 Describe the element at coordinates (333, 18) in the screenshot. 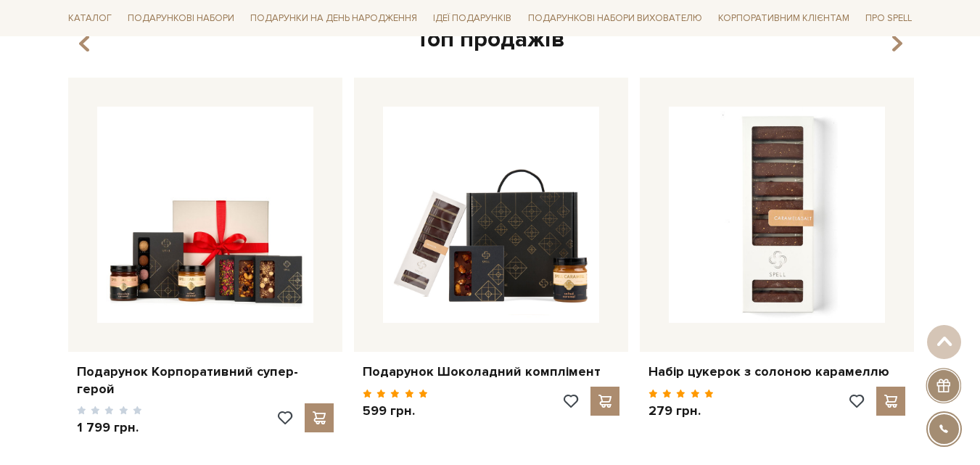

I see `a: Подарунки на День народження` at that location.